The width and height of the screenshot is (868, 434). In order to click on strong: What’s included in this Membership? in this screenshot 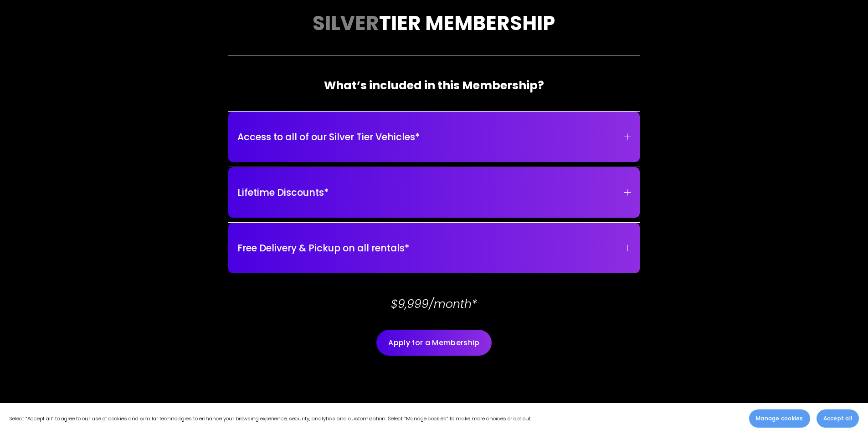, I will do `click(434, 85)`.